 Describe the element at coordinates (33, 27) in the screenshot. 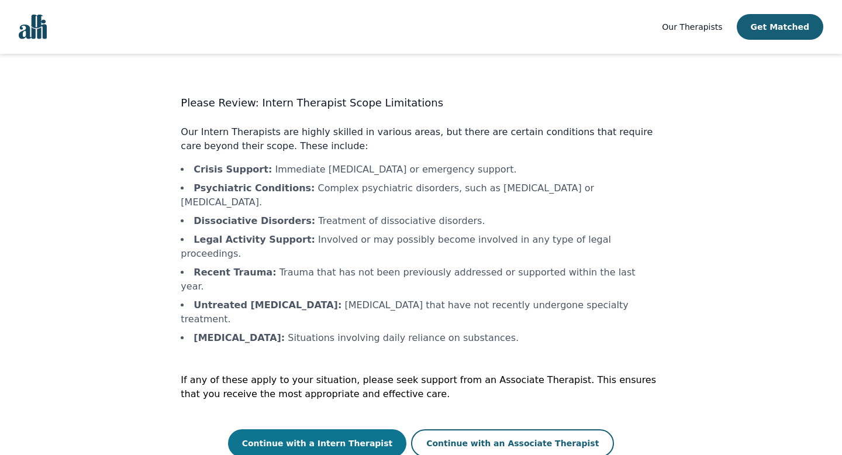

I see `img: alli logo` at that location.